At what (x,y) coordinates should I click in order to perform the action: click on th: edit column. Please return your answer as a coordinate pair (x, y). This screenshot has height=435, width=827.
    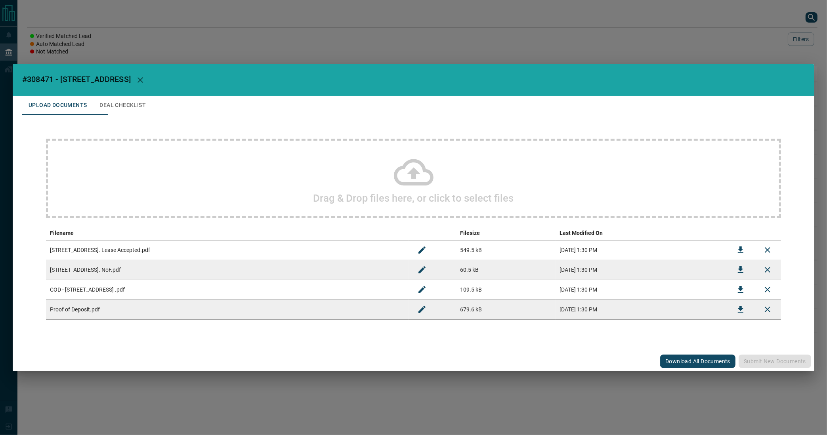
    Looking at the image, I should click on (432, 233).